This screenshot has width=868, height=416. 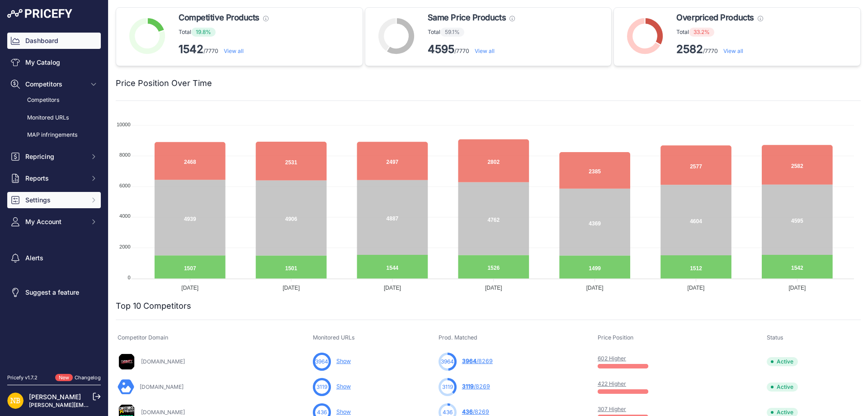 I want to click on tspan: 2000, so click(x=125, y=246).